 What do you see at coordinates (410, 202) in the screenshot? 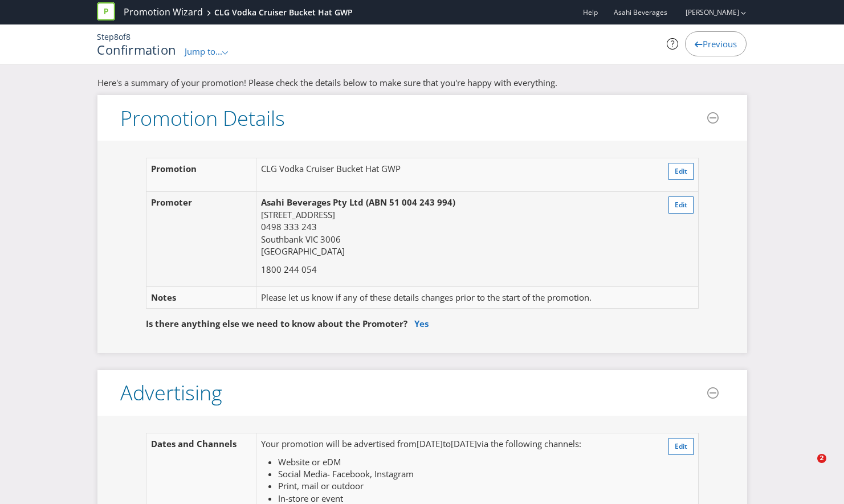
I see `span: (ABN 51 004 243 994)` at bounding box center [410, 202].